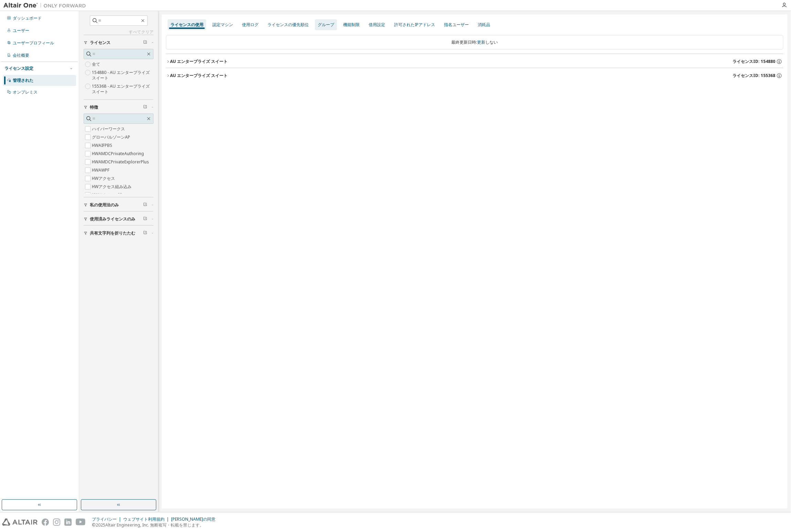 The image size is (791, 532). What do you see at coordinates (107, 195) in the screenshot?
I see `font: HWアクティブ化` at bounding box center [107, 195].